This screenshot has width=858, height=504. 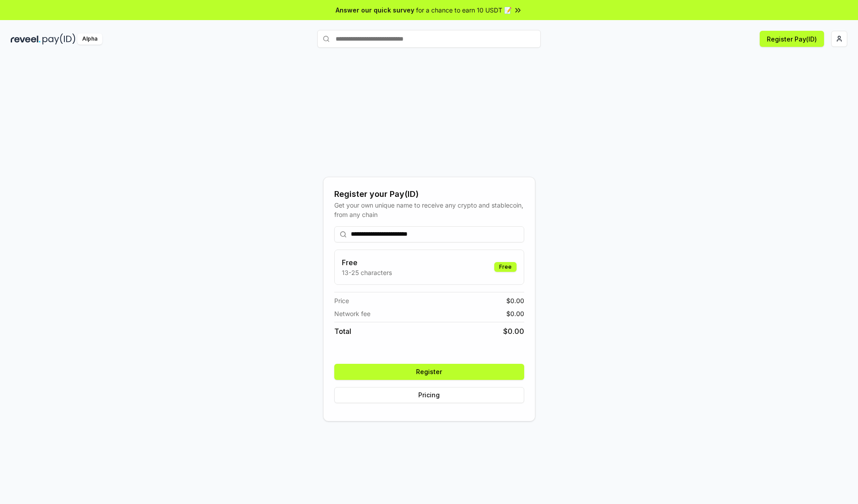 What do you see at coordinates (59, 39) in the screenshot?
I see `img: pay_id` at bounding box center [59, 39].